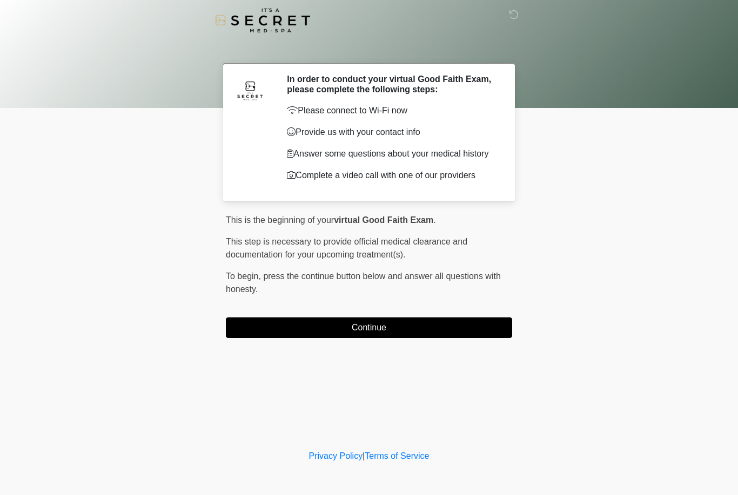 The width and height of the screenshot is (738, 495). What do you see at coordinates (336, 456) in the screenshot?
I see `a: Privacy Policy` at bounding box center [336, 456].